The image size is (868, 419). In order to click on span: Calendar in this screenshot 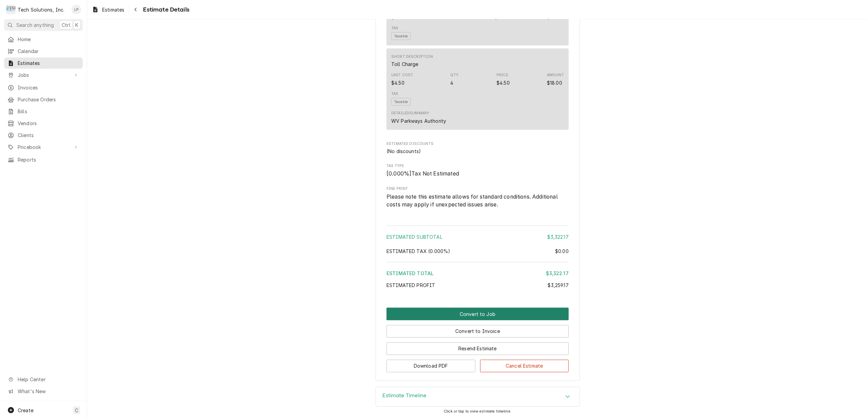, I will do `click(49, 51)`.